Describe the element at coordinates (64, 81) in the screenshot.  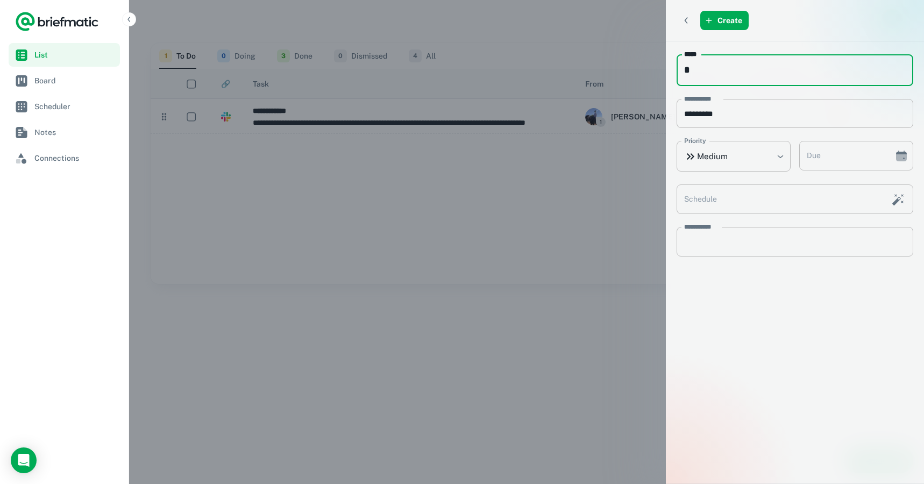
I see `a: Board` at that location.